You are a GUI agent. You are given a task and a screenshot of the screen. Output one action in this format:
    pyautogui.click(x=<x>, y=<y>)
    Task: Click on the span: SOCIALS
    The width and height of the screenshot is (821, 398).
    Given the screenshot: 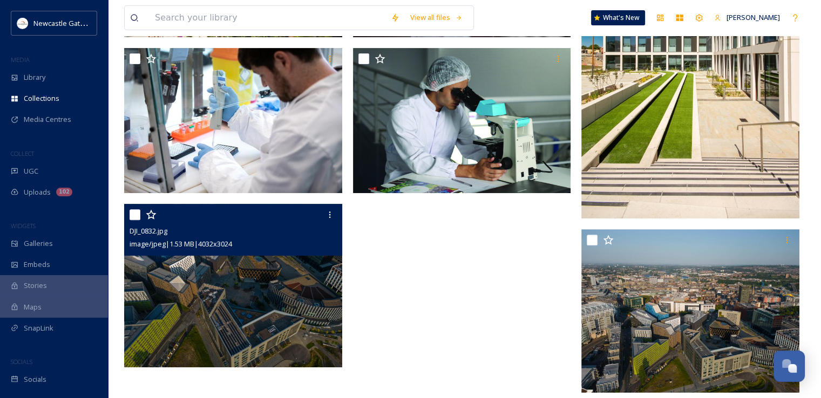 What is the action you would take?
    pyautogui.click(x=22, y=361)
    